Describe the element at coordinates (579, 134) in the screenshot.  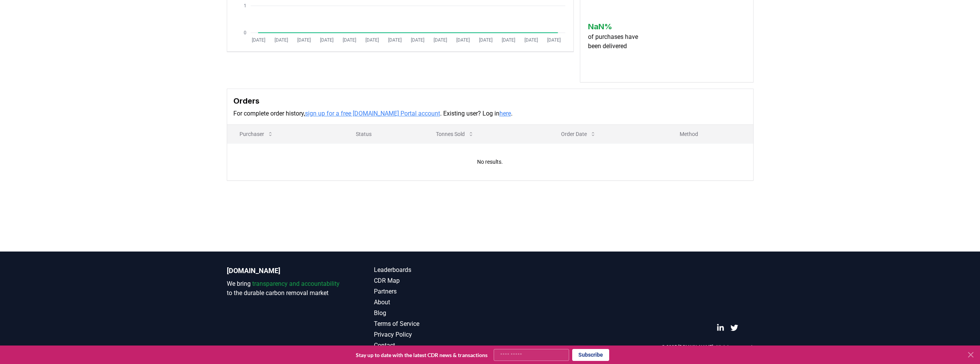
I see `button: Order Date` at that location.